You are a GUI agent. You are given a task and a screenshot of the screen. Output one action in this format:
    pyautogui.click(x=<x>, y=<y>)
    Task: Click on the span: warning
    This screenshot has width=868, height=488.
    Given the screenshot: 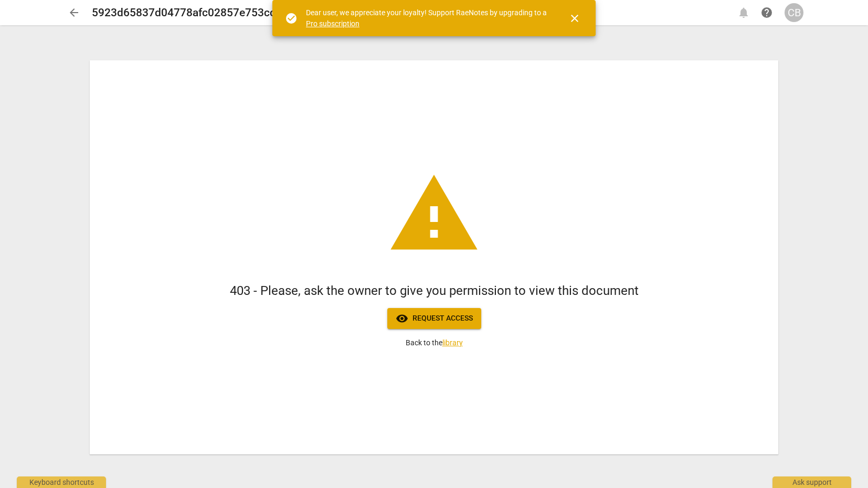 What is the action you would take?
    pyautogui.click(x=434, y=214)
    